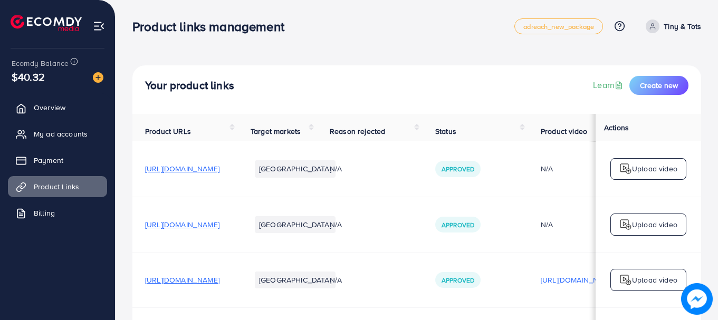 This screenshot has width=718, height=320. Describe the element at coordinates (357, 131) in the screenshot. I see `span: Reason rejected` at that location.